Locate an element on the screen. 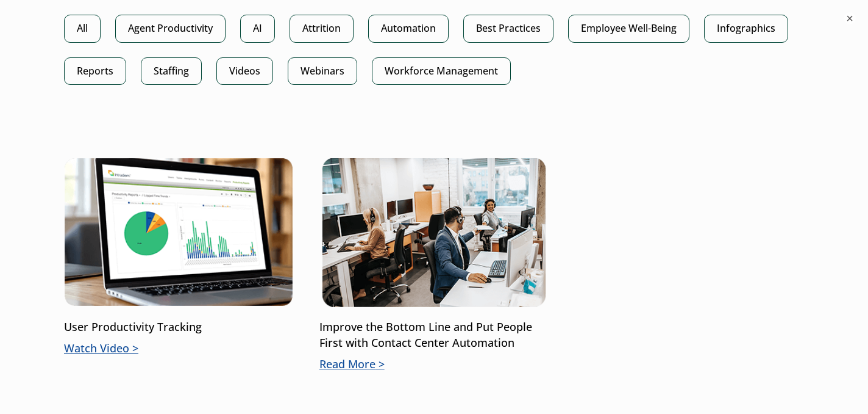 This screenshot has height=414, width=868. a: User Productivity TrackingWatch Video is located at coordinates (178, 257).